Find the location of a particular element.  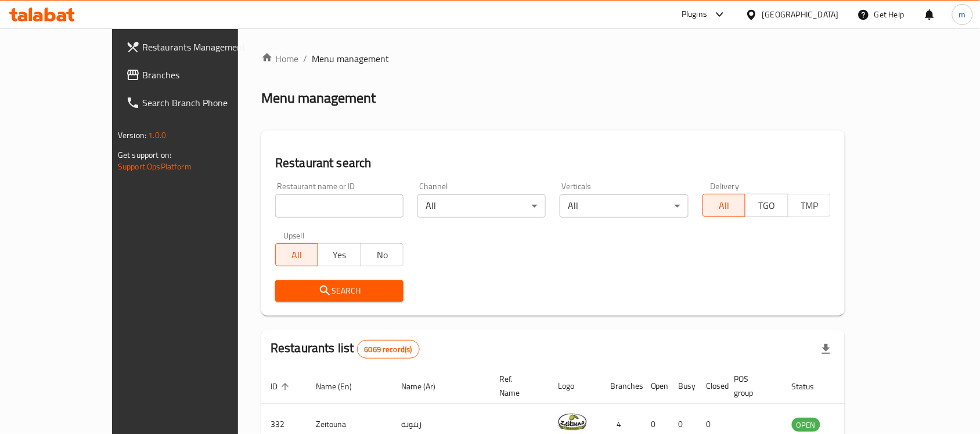

span: TGO is located at coordinates (767, 206).